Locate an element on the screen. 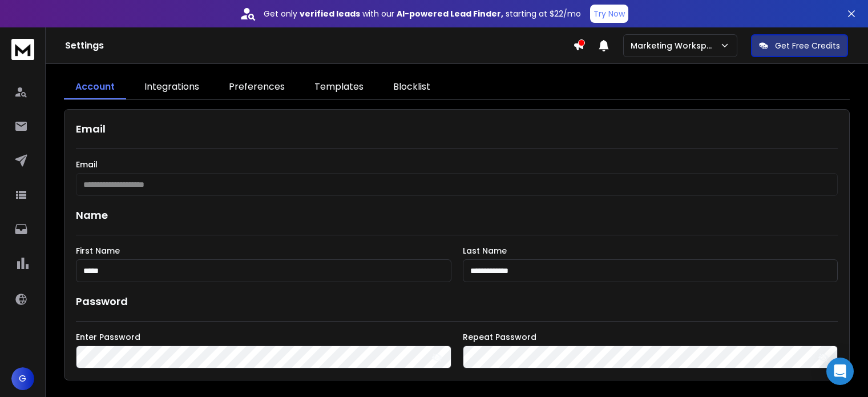 Image resolution: width=868 pixels, height=397 pixels. label: Repeat Password is located at coordinates (650, 337).